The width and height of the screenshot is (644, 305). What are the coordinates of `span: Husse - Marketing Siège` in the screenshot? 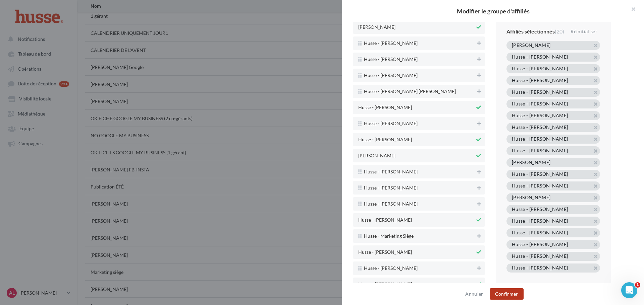 It's located at (389, 236).